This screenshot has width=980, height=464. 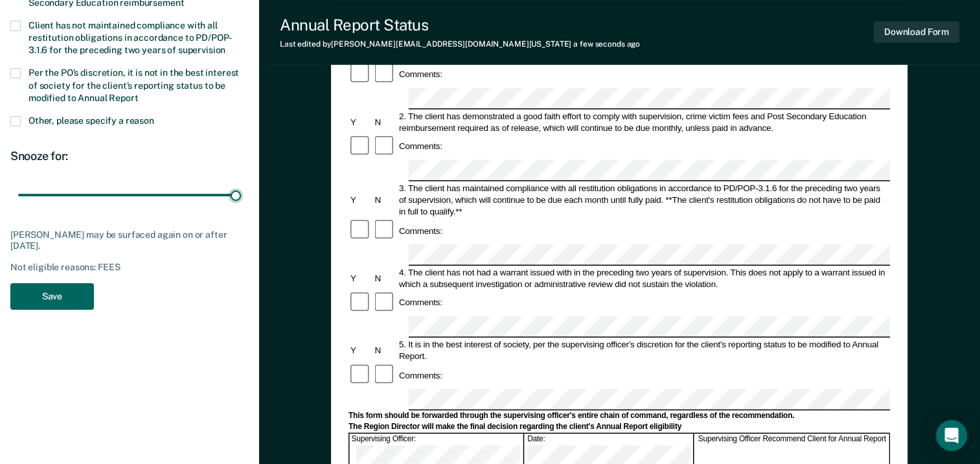 What do you see at coordinates (643, 351) in the screenshot?
I see `div: 5. It is in the best interest of society, per the supervising officer's discretion for the client...` at bounding box center [643, 351].